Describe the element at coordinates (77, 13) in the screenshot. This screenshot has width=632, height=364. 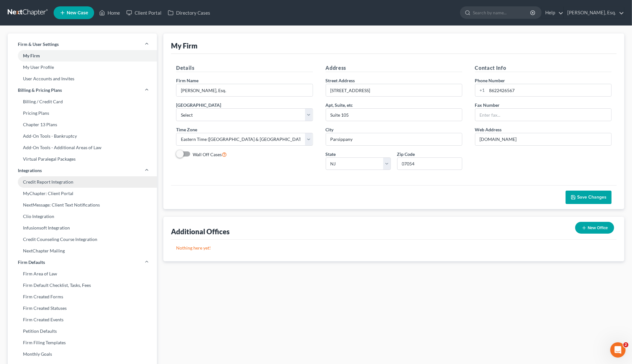
I see `span: New Case` at that location.